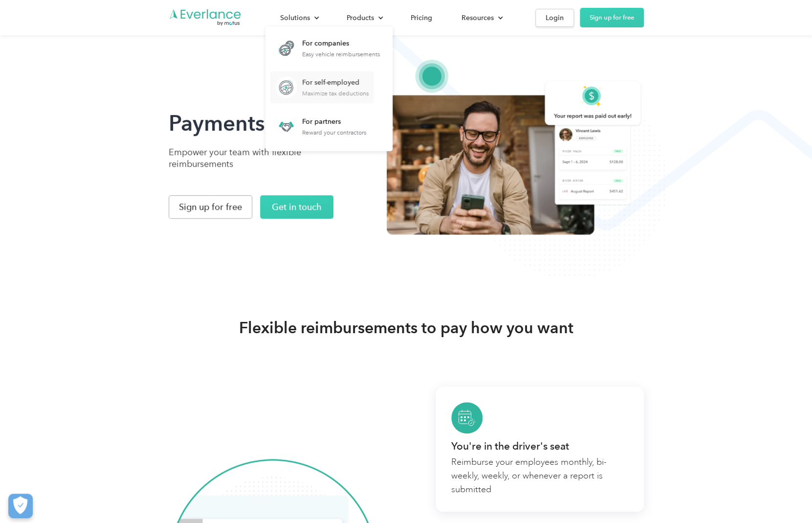  What do you see at coordinates (20, 506) in the screenshot?
I see `button: Cookies Settings` at bounding box center [20, 506].